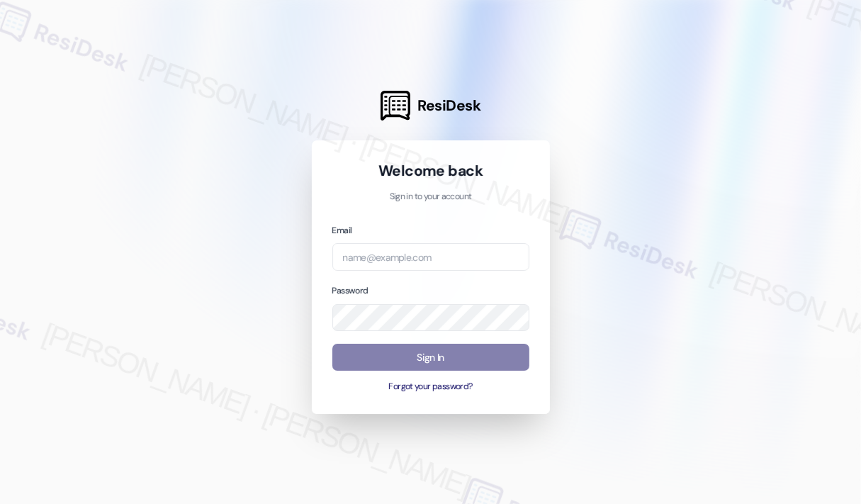  What do you see at coordinates (431, 357) in the screenshot?
I see `button: Sign In` at bounding box center [431, 357].